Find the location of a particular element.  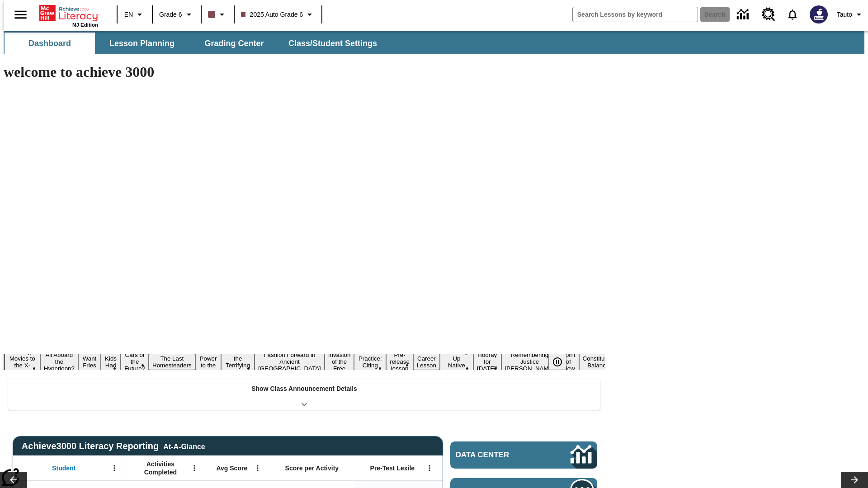

button: Slide 11 Mixed Practice: Citing Evidence is located at coordinates (370, 362).